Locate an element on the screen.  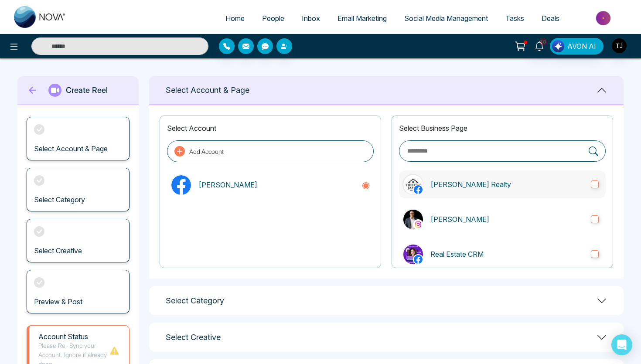
span: Social Media Management is located at coordinates (446, 18).